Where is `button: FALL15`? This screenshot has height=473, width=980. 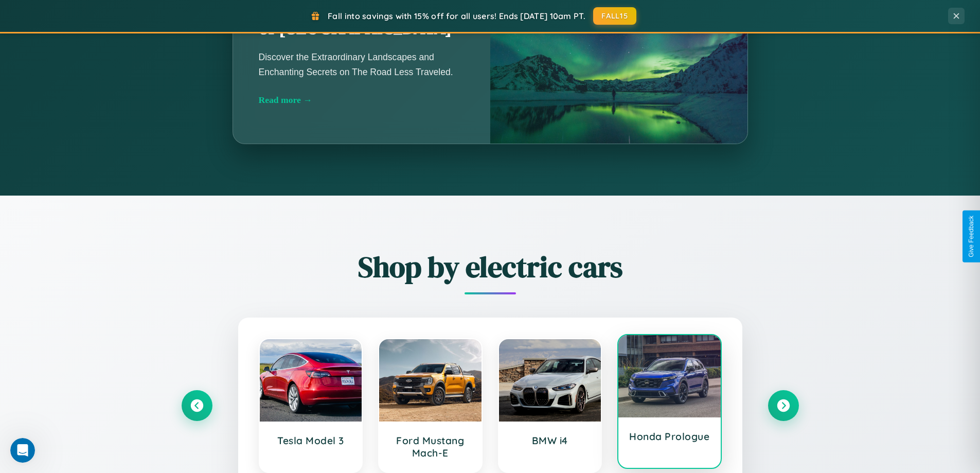 button: FALL15 is located at coordinates (615, 16).